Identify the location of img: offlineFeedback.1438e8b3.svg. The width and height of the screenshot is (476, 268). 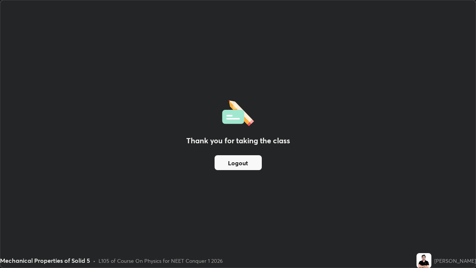
(238, 112).